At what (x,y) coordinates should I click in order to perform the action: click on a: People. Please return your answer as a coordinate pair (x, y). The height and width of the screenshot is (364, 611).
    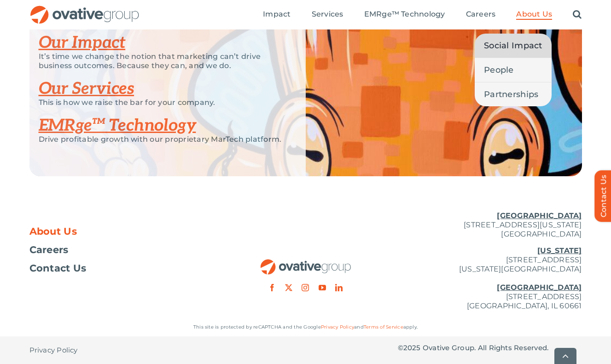
    Looking at the image, I should click on (513, 70).